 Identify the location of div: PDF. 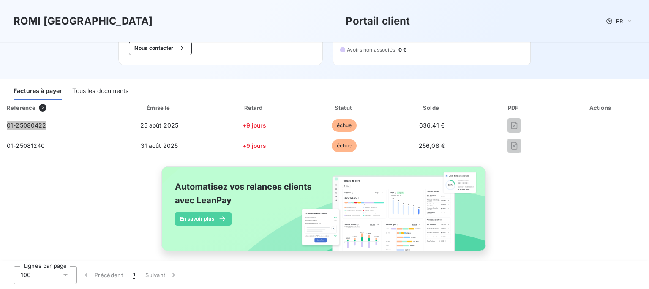
(514, 108).